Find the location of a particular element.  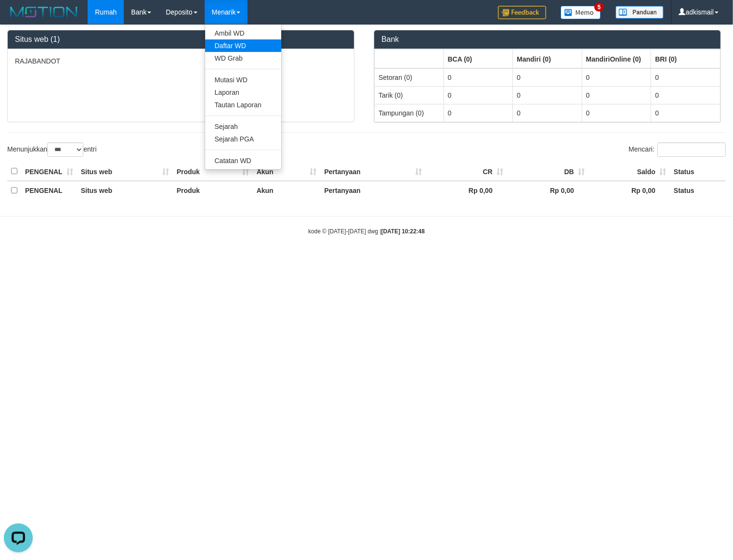

a: Tautan Laporan is located at coordinates (243, 105).